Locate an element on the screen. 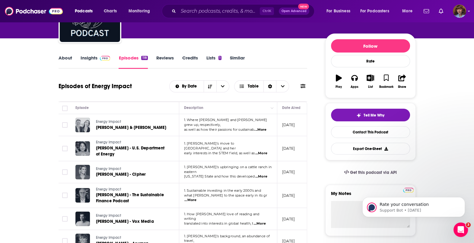 The height and width of the screenshot is (243, 474). button: Bookmark is located at coordinates (386, 81).